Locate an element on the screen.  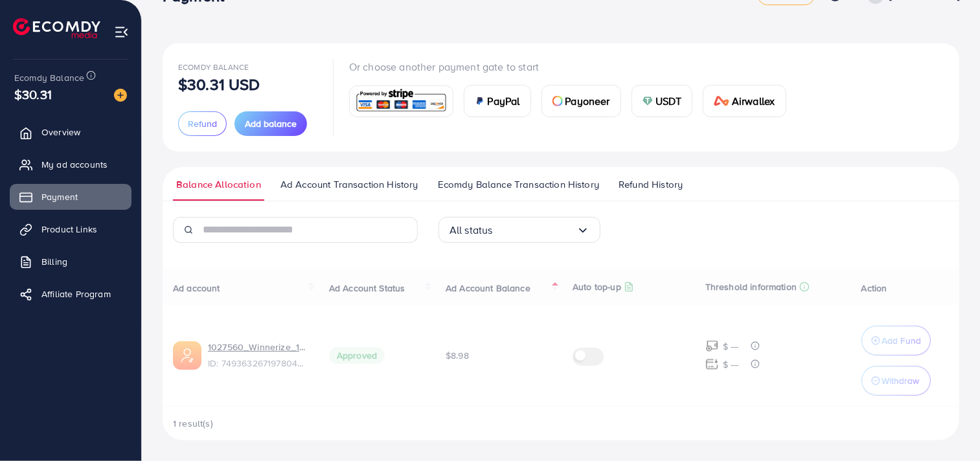
span: Payment is located at coordinates (60, 197).